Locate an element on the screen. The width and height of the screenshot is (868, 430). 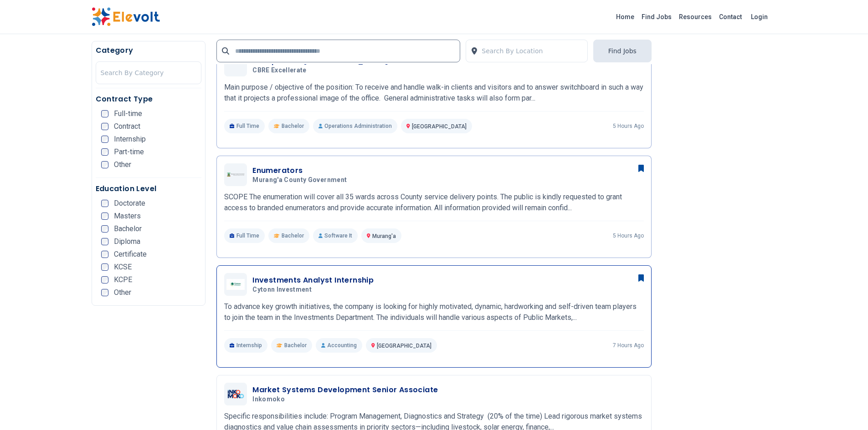
h3: Market Systems Development Senior Associate is located at coordinates (344, 390).